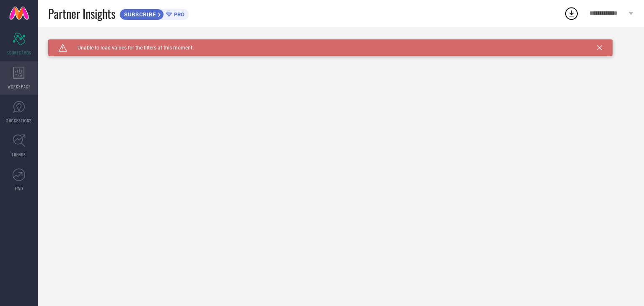 This screenshot has height=306, width=644. Describe the element at coordinates (19, 154) in the screenshot. I see `span: TRENDS` at that location.